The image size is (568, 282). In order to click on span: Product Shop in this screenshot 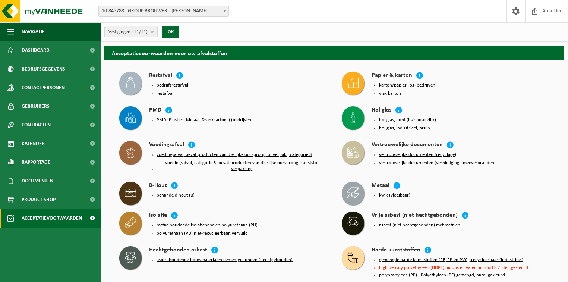, I will do `click(38, 199)`.